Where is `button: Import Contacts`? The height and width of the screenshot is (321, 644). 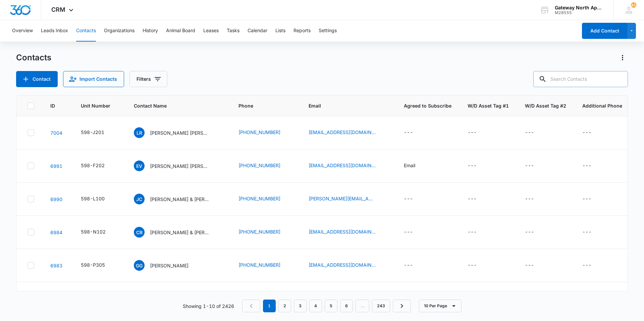
button: Import Contacts is located at coordinates (94, 79).